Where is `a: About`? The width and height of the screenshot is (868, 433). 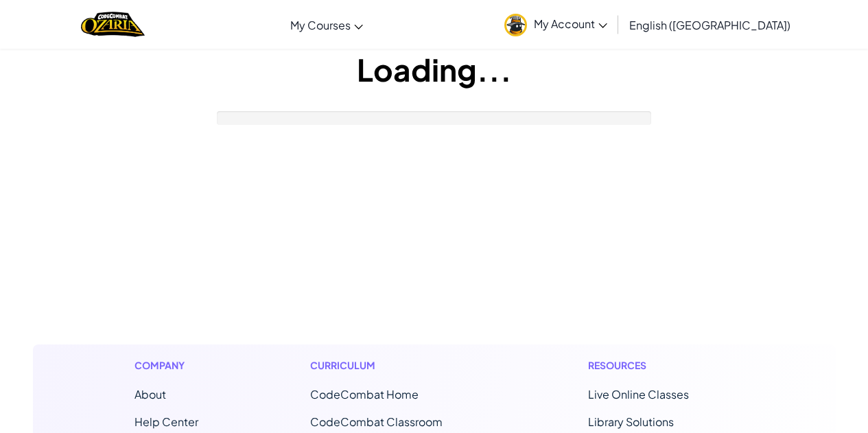
a: About is located at coordinates (150, 394).